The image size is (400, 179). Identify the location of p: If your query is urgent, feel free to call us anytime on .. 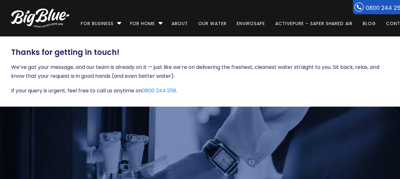
(200, 91).